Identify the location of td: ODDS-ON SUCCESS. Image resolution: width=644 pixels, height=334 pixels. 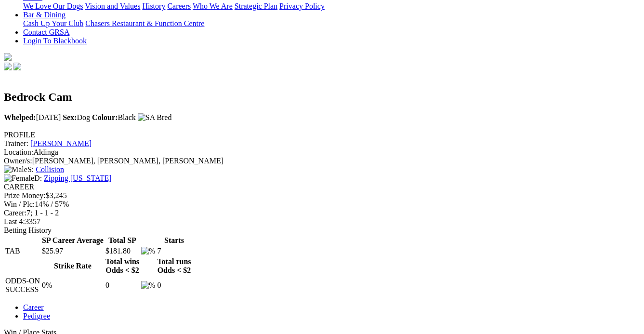
(23, 286).